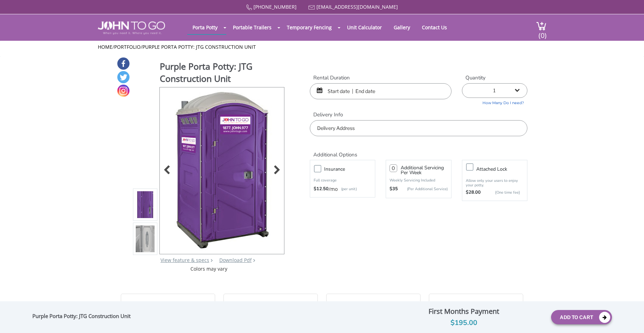 This screenshot has width=644, height=333. What do you see at coordinates (423, 189) in the screenshot?
I see `p: (Per Additional Service)` at bounding box center [423, 189].